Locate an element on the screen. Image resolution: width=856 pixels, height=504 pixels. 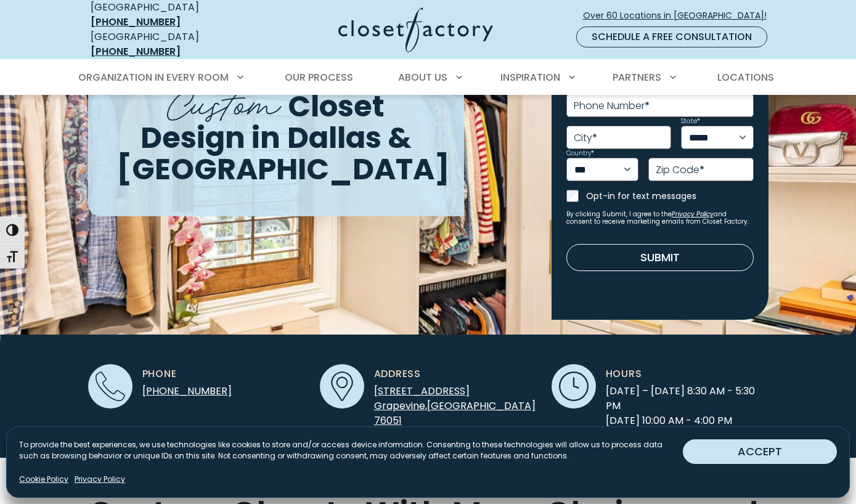
p: To provide the best experiences, we use technologies like cookies to store and/or access device i... is located at coordinates (351, 451).